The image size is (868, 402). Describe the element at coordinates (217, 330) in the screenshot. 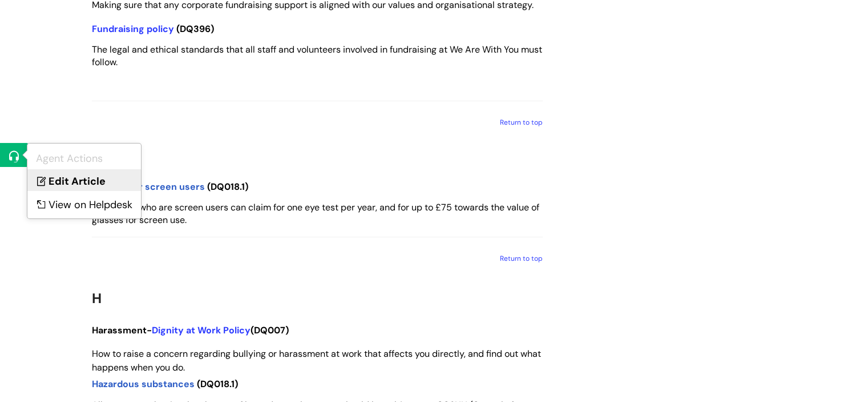

I see `strong: - (DQ007)` at that location.